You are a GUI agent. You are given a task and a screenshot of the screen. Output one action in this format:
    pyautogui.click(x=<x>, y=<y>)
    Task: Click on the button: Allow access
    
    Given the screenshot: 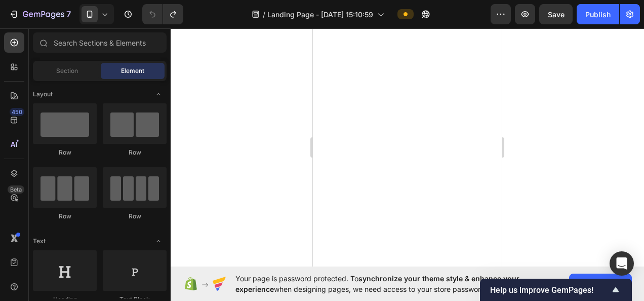 What is the action you would take?
    pyautogui.click(x=600, y=284)
    